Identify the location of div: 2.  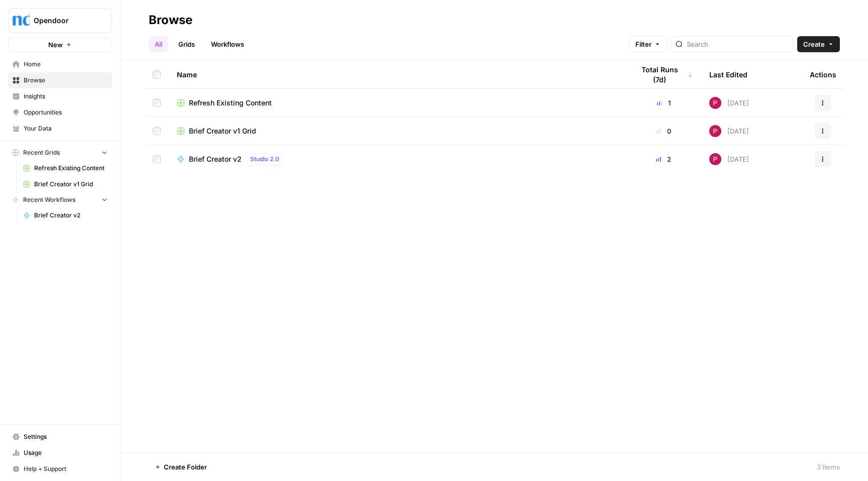
(664, 159).